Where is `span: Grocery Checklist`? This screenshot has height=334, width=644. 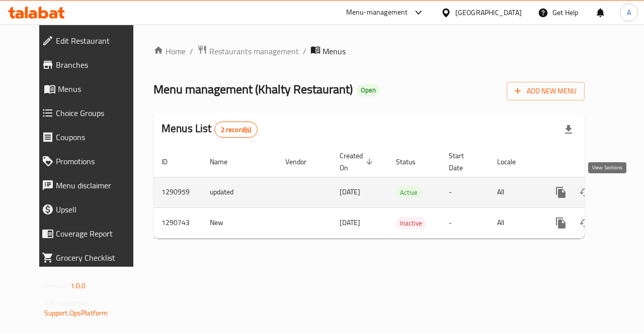 span: Grocery Checklist is located at coordinates (97, 258).